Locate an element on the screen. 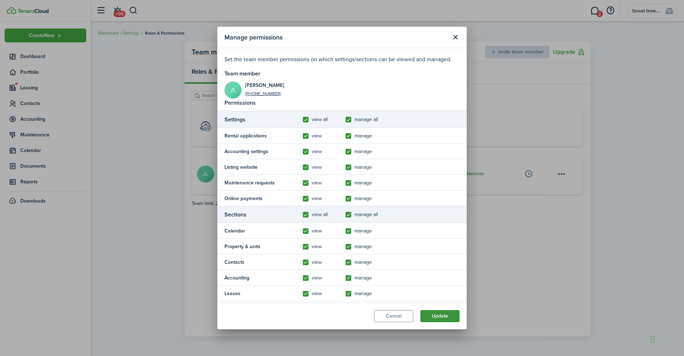 The image size is (684, 356). h5: Calendar is located at coordinates (264, 231).